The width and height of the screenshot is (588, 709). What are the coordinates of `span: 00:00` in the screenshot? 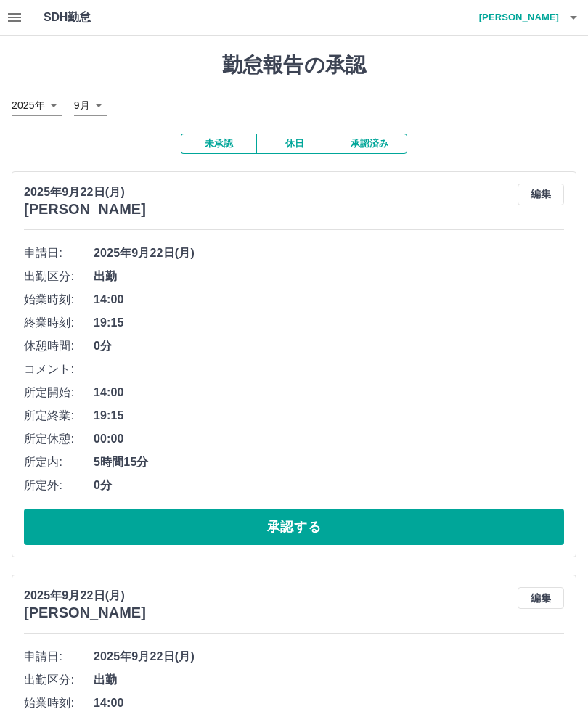 It's located at (329, 439).